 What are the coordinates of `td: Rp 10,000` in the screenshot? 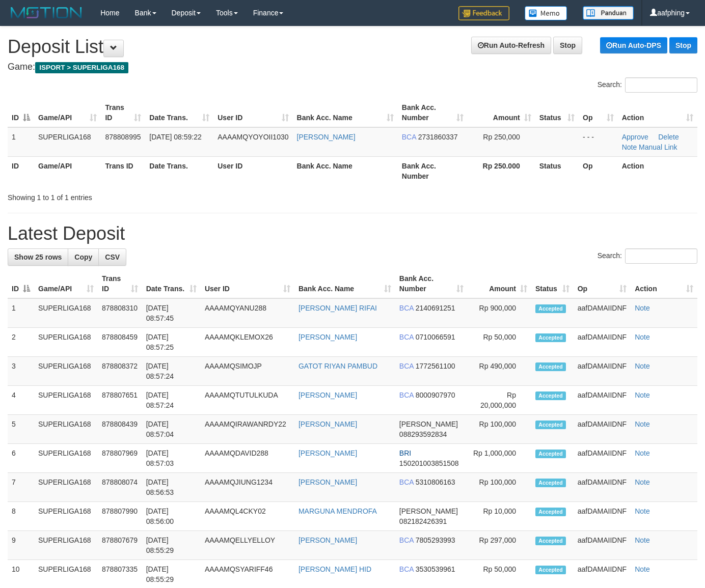 It's located at (500, 516).